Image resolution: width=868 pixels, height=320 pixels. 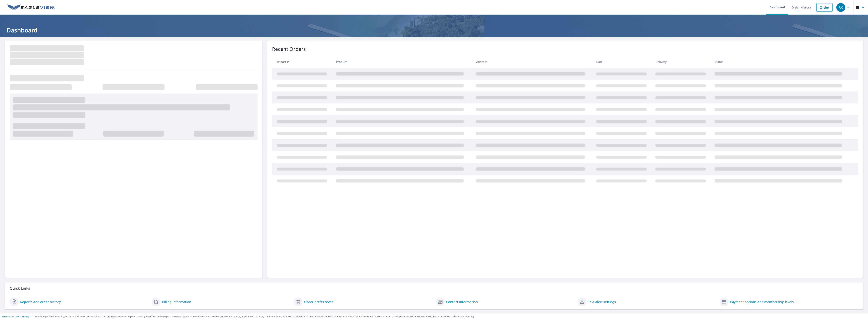 What do you see at coordinates (434, 289) in the screenshot?
I see `p: Quick Links` at bounding box center [434, 289].